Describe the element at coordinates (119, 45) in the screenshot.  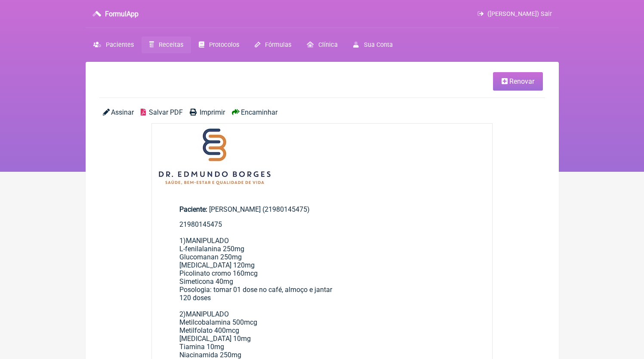
I see `span: Pacientes` at that location.